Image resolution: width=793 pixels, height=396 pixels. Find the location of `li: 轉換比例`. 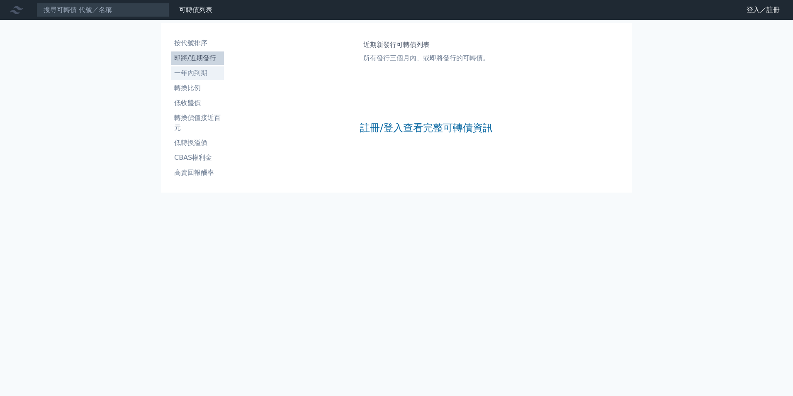

li: 轉換比例 is located at coordinates (197, 88).